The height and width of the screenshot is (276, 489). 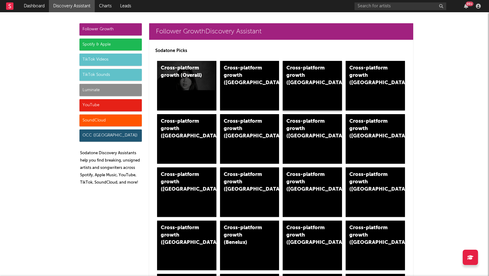 What do you see at coordinates (111, 29) in the screenshot?
I see `div: Follower Growth` at bounding box center [111, 29].